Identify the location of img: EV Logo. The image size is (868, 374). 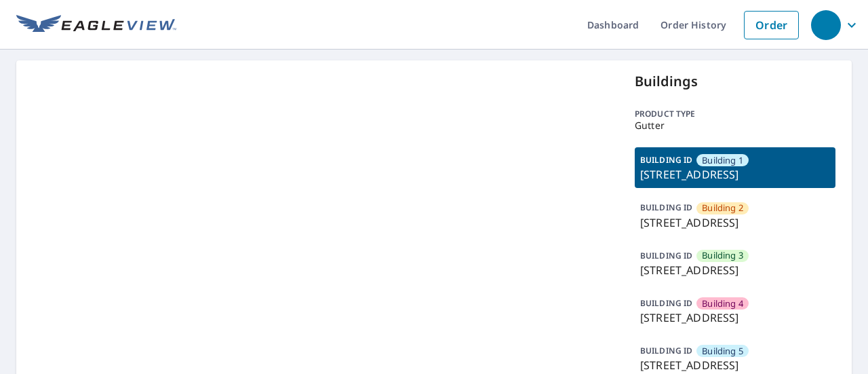
(97, 25).